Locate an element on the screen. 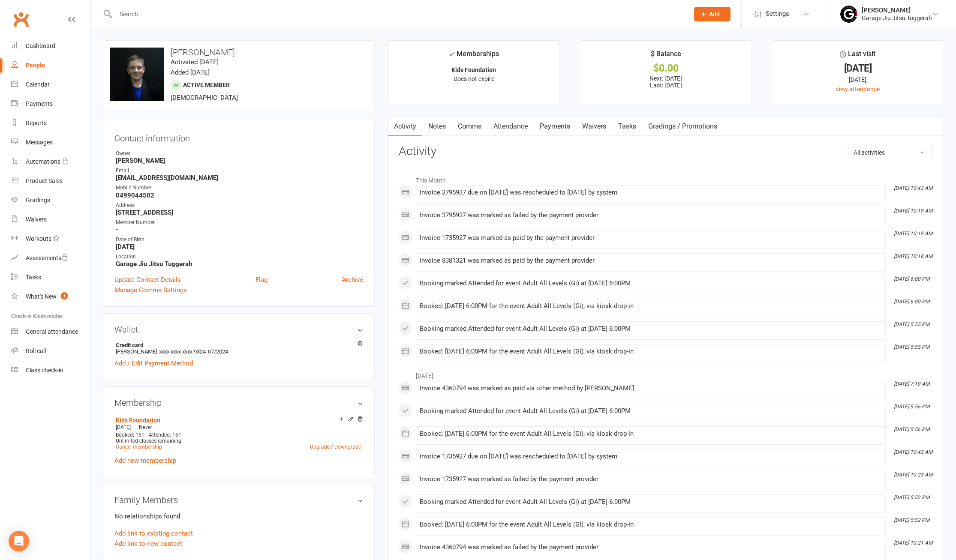 The image size is (956, 560). div: Waivers is located at coordinates (36, 219).